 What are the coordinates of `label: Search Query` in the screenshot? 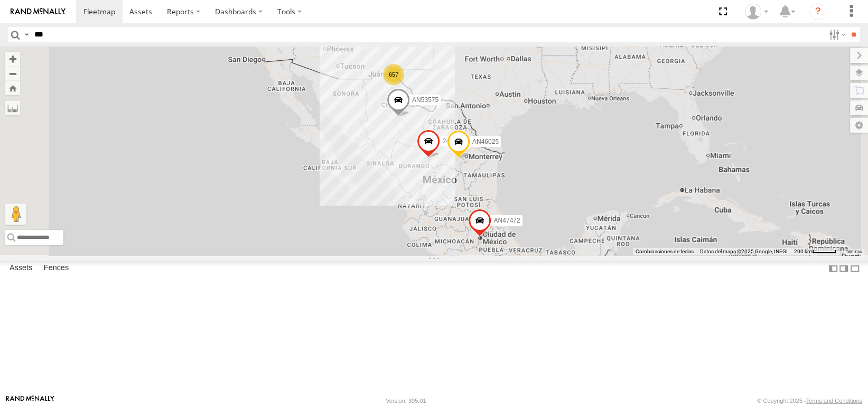 It's located at (26, 35).